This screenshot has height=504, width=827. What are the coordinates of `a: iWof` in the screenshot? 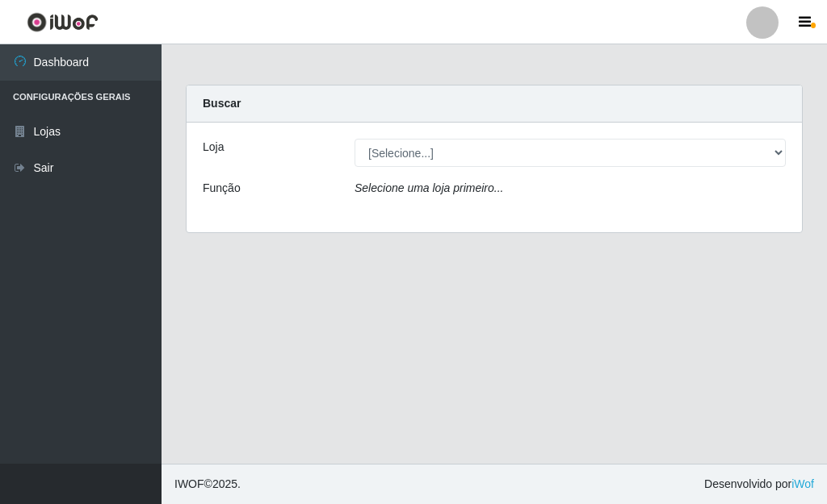 It's located at (803, 484).